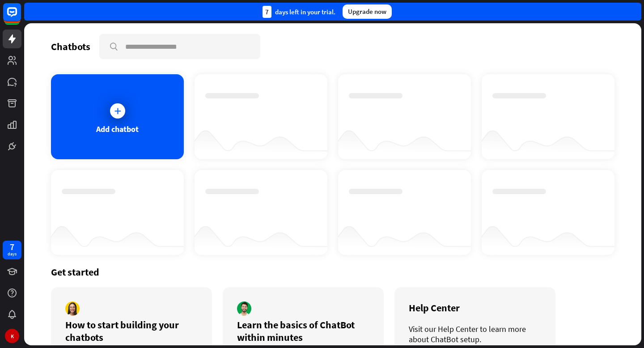 This screenshot has height=348, width=644. I want to click on div: K, so click(12, 336).